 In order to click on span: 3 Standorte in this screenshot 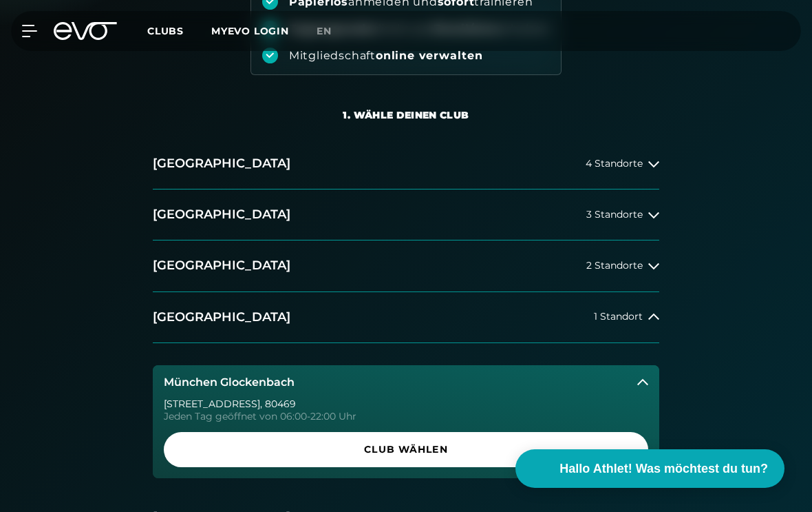, I will do `click(615, 214)`.